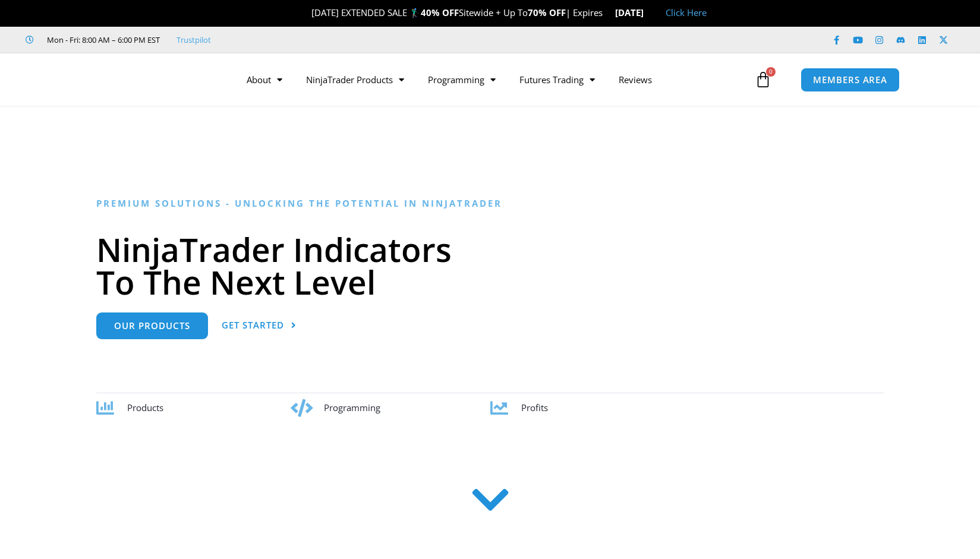  I want to click on strong: 70% OFF, so click(546, 12).